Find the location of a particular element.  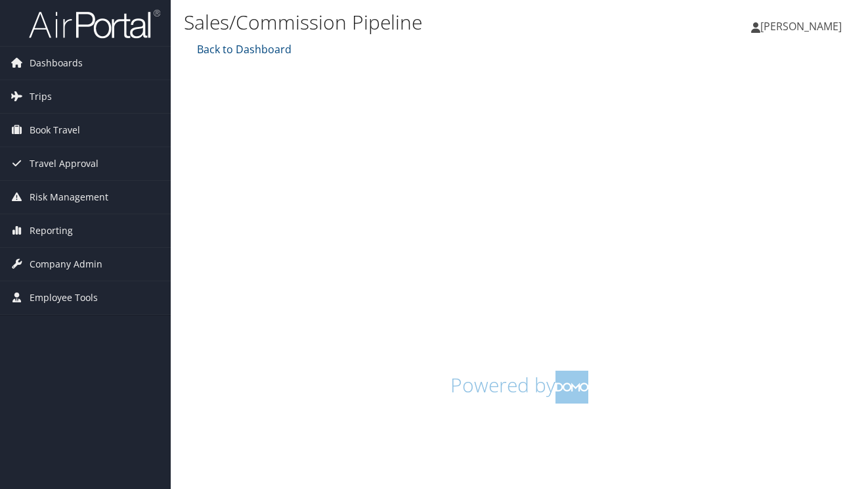

span: Employee Tools is located at coordinates (63, 298).